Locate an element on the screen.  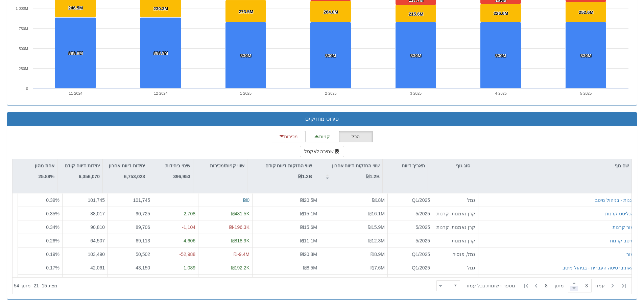
strong: 25.88% is located at coordinates (46, 177).